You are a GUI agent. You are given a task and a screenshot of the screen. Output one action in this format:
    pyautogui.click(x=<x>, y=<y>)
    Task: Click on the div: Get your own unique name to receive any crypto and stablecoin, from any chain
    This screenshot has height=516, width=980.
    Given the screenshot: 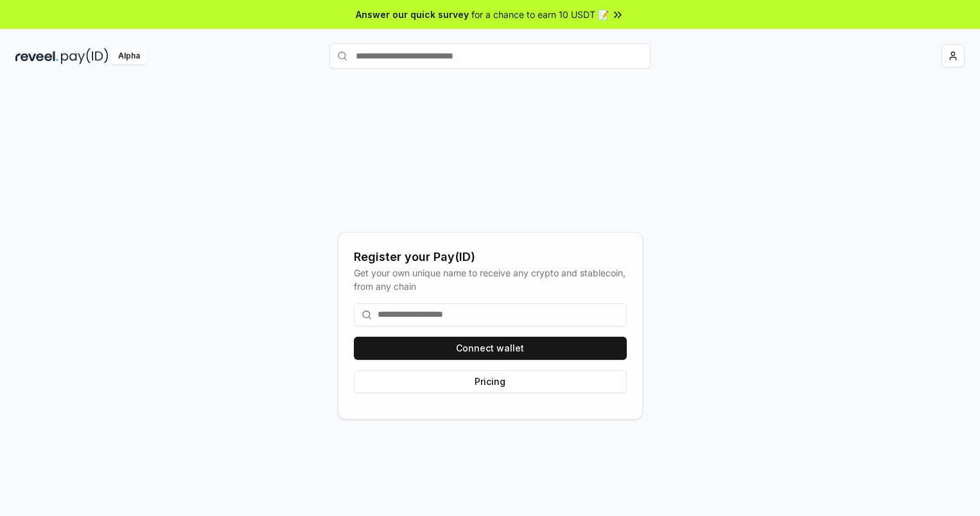 What is the action you would take?
    pyautogui.click(x=490, y=280)
    